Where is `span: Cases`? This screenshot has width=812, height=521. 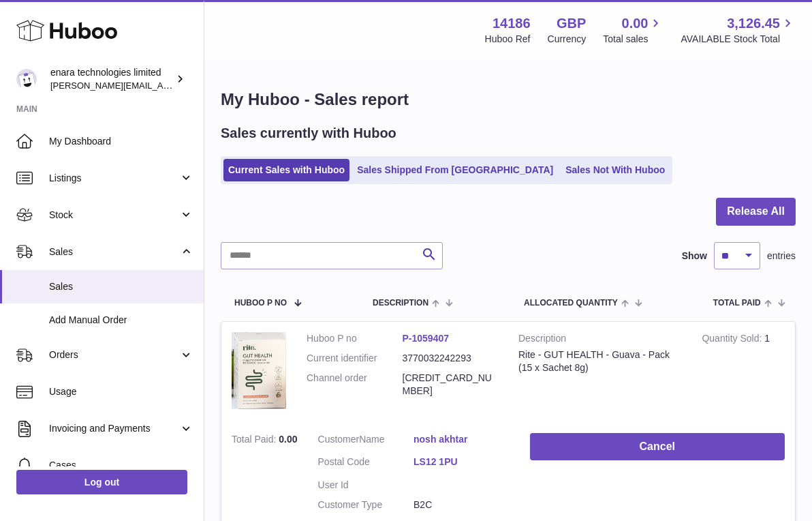
span: Cases is located at coordinates (121, 465).